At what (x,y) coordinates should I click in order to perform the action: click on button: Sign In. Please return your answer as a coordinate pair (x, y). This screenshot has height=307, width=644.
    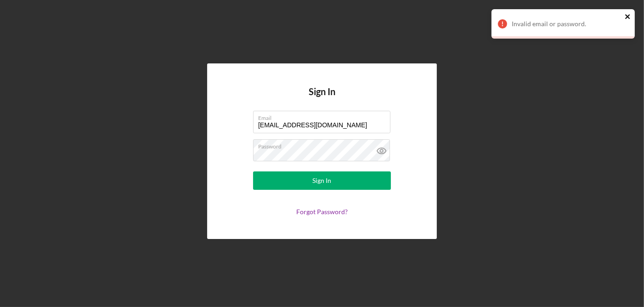
    Looking at the image, I should click on (322, 180).